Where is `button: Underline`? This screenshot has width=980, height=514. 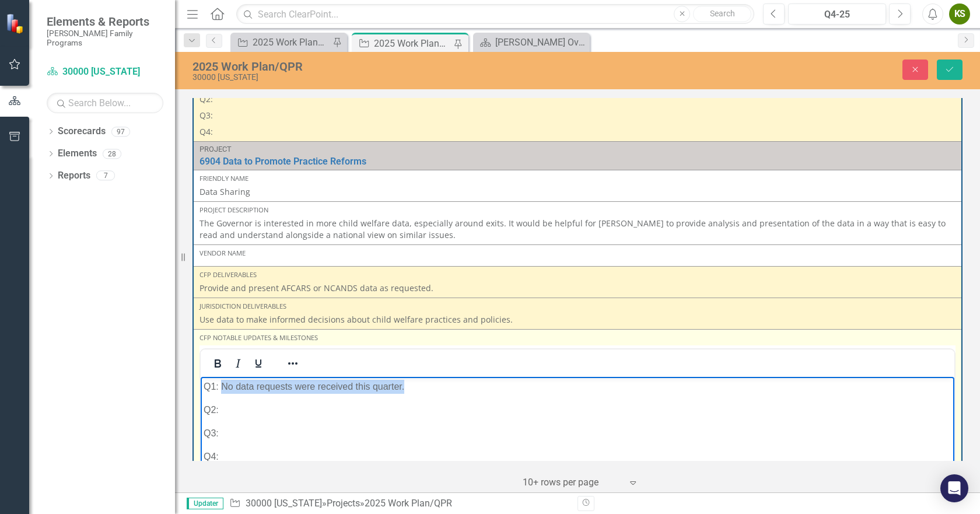 button: Underline is located at coordinates (258, 363).